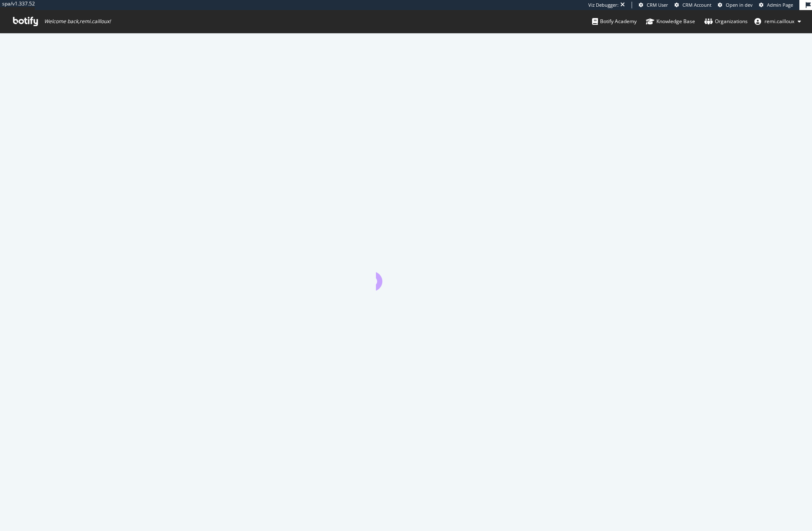  What do you see at coordinates (77, 22) in the screenshot?
I see `span: Welcome back, remi.cailloux !` at bounding box center [77, 22].